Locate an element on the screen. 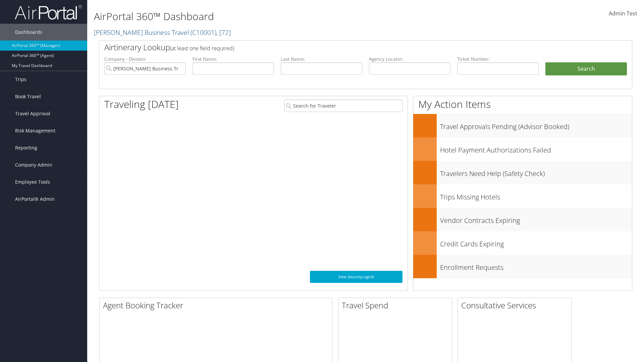  span: Company Admin is located at coordinates (33, 165).